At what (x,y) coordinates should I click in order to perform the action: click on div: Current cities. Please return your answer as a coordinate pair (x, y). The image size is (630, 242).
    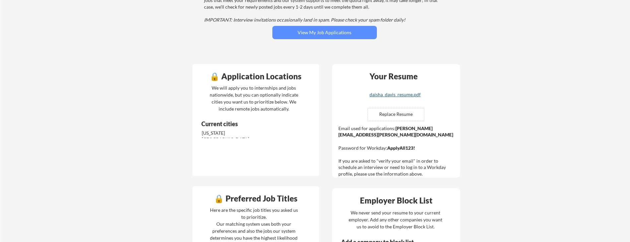
    Looking at the image, I should click on (247, 124).